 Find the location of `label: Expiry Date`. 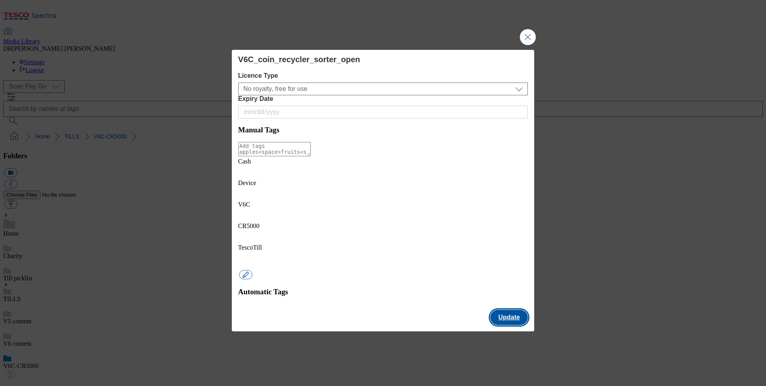

label: Expiry Date is located at coordinates (383, 99).